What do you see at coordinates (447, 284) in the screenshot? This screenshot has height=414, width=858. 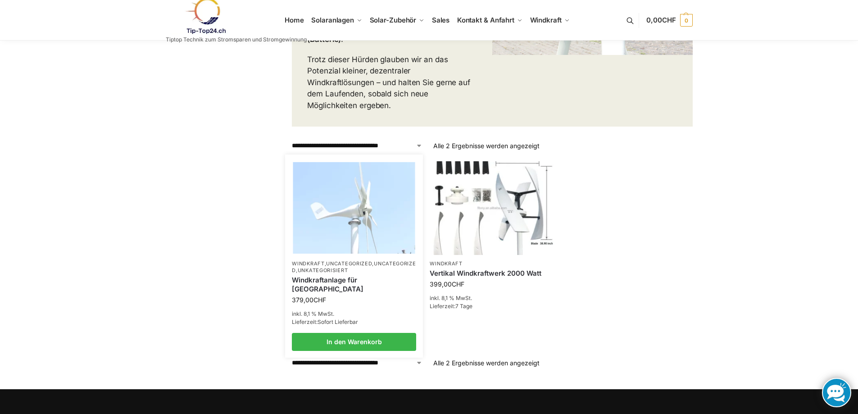 I see `bdi: 399,00` at bounding box center [447, 284].